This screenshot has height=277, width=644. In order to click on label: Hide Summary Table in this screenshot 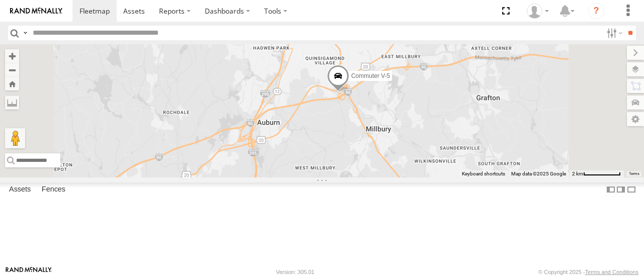, I will do `click(632, 190)`.